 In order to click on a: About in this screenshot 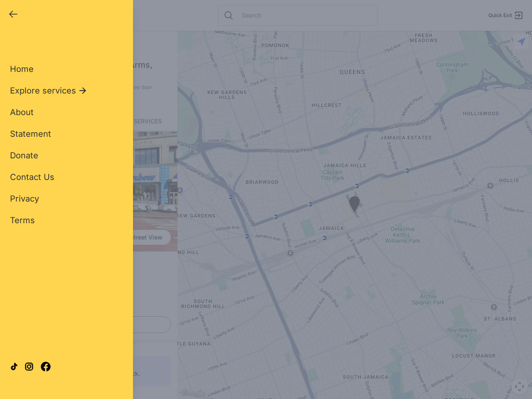, I will do `click(22, 112)`.